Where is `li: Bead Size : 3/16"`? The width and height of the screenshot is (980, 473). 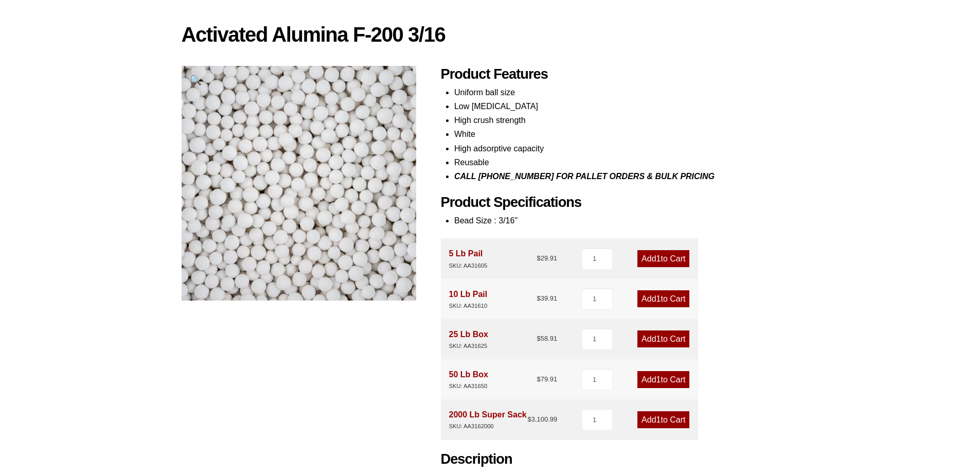 li: Bead Size : 3/16" is located at coordinates (626, 220).